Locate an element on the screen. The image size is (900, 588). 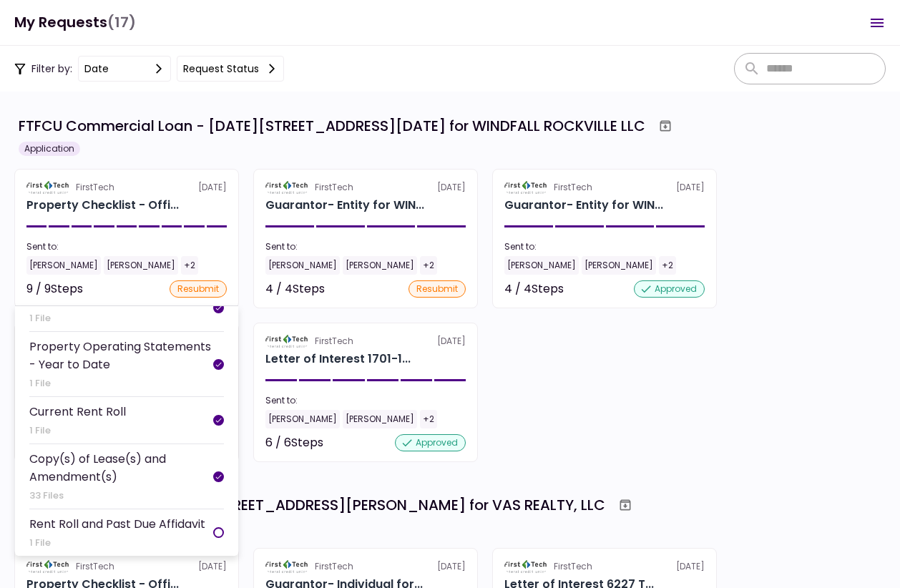
div: Filter by: is located at coordinates (149, 69).